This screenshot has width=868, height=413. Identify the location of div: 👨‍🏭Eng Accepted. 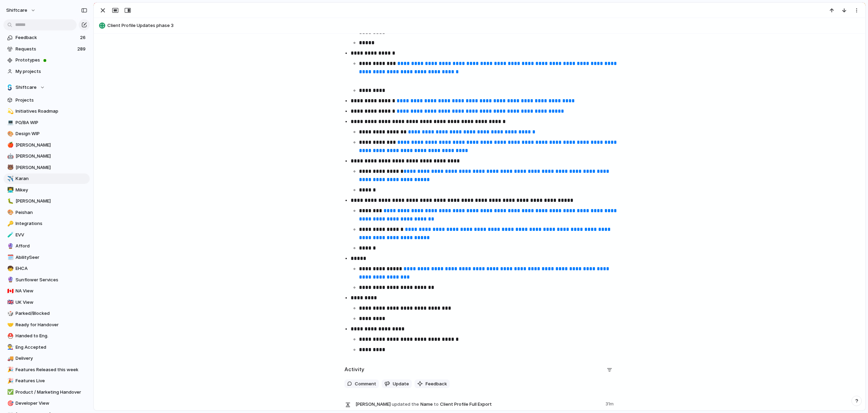
(46, 347).